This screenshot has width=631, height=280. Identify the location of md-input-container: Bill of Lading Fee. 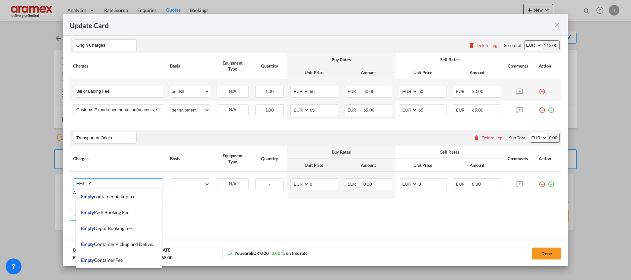
(118, 91).